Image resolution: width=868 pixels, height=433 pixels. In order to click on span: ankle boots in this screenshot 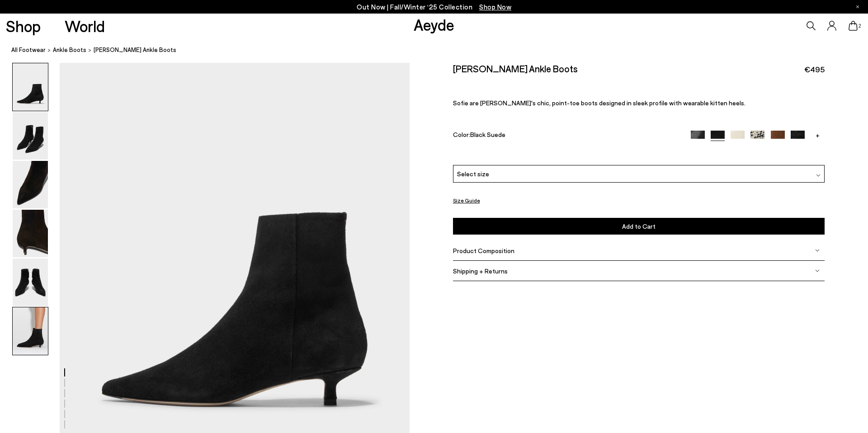, I will do `click(70, 50)`.